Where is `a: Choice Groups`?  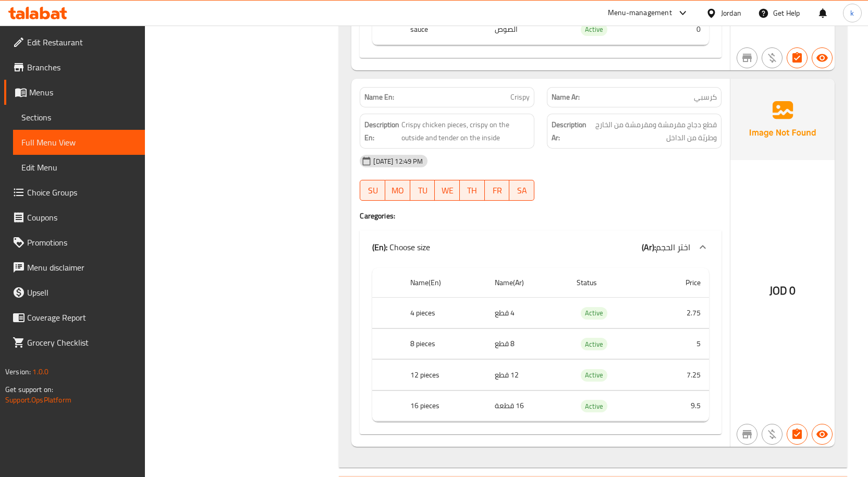 a: Choice Groups is located at coordinates (75, 192).